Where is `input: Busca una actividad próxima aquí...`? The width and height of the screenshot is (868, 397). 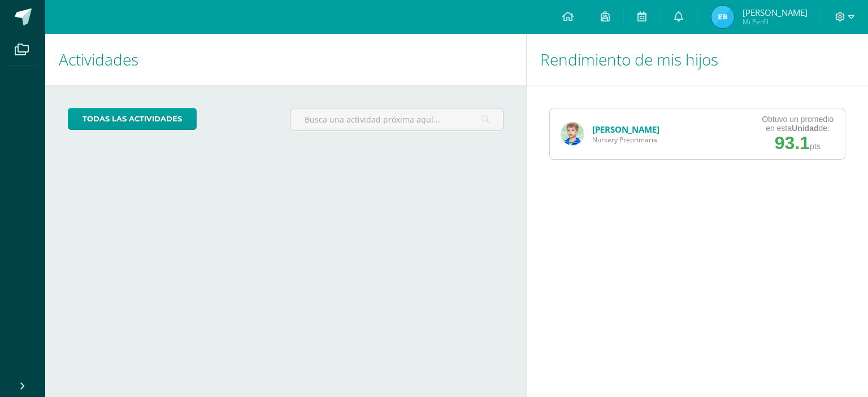 input: Busca una actividad próxima aquí... is located at coordinates (396, 119).